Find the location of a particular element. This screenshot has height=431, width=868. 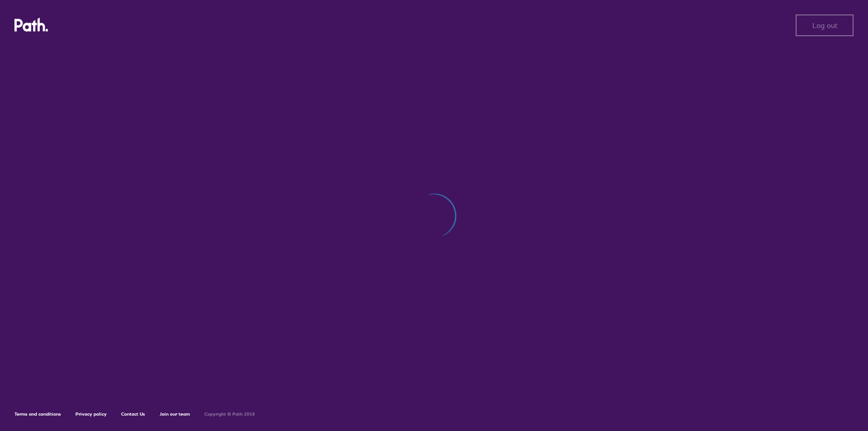

span: Log out is located at coordinates (825, 25).